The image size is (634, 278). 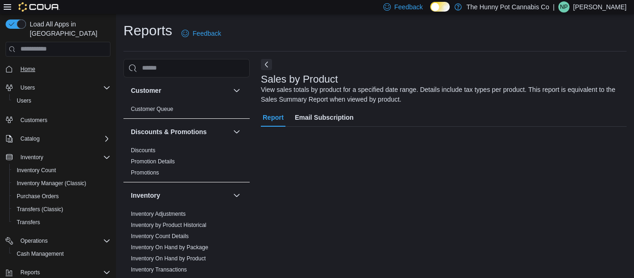 What do you see at coordinates (324, 117) in the screenshot?
I see `span: Email Subscription` at bounding box center [324, 117].